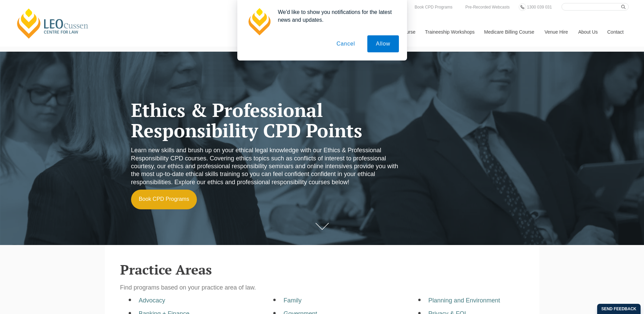 The height and width of the screenshot is (314, 644). What do you see at coordinates (152, 301) in the screenshot?
I see `a: Advocacy` at bounding box center [152, 301].